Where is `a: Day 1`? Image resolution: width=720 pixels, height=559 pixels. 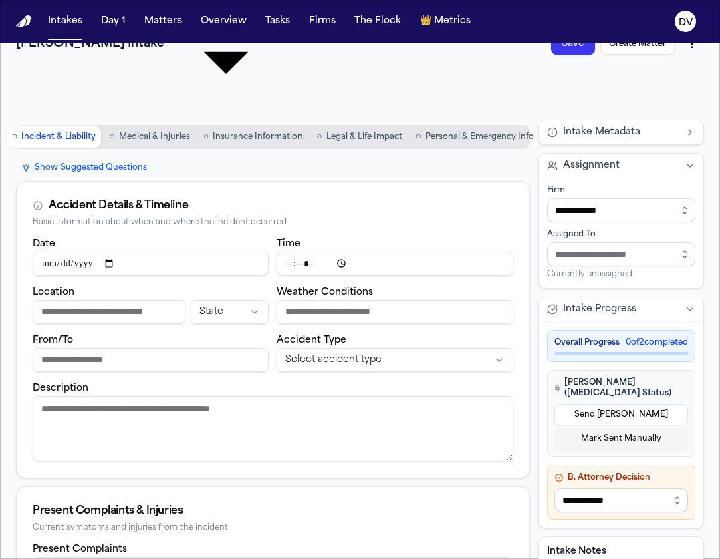
a: Day 1 is located at coordinates (113, 21).